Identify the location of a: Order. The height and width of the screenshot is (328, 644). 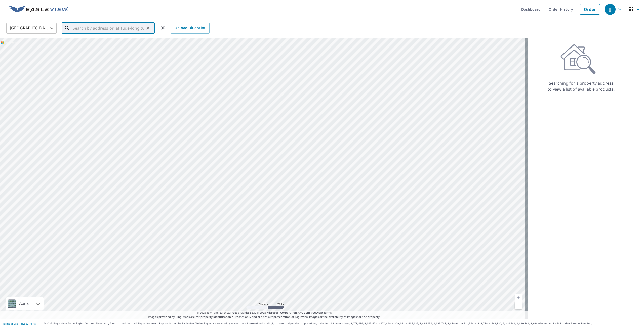
(590, 9).